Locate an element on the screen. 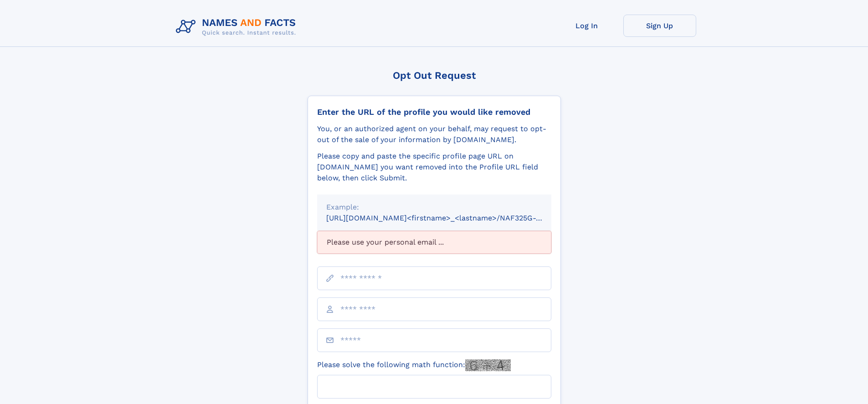  a: Sign Up is located at coordinates (660, 25).